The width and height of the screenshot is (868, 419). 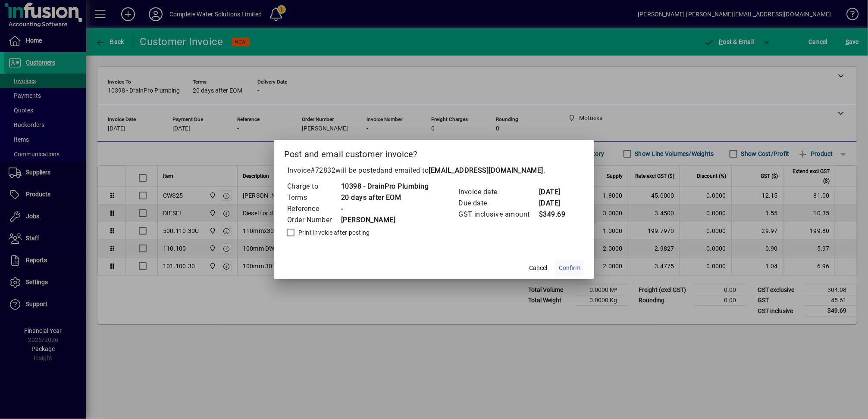 What do you see at coordinates (498, 192) in the screenshot?
I see `td: Invoice date` at bounding box center [498, 192].